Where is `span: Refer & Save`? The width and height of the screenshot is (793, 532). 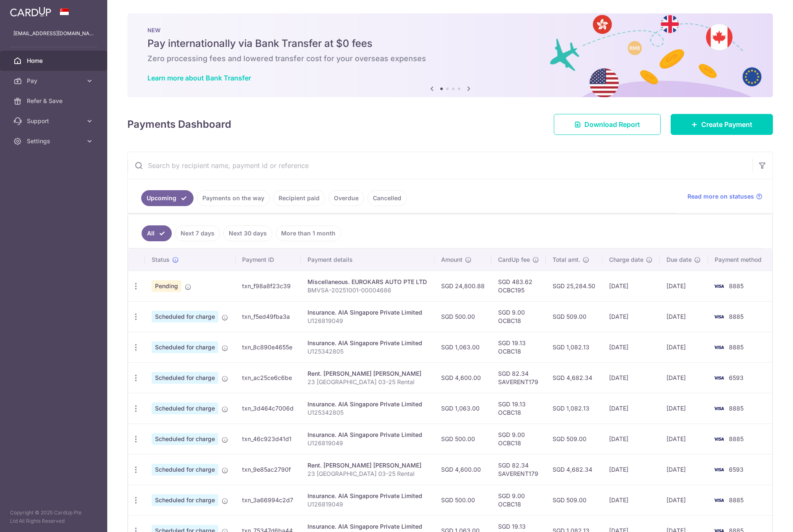 span: Refer & Save is located at coordinates (55, 101).